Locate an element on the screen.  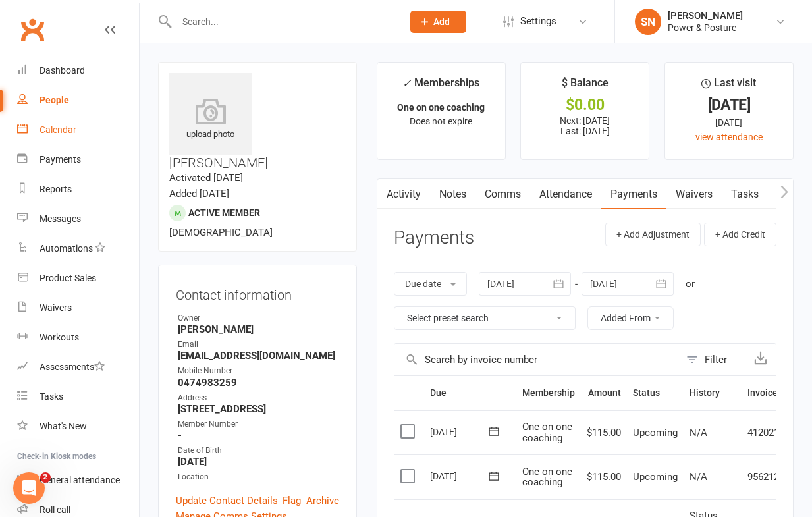
button: Filter is located at coordinates (712, 360).